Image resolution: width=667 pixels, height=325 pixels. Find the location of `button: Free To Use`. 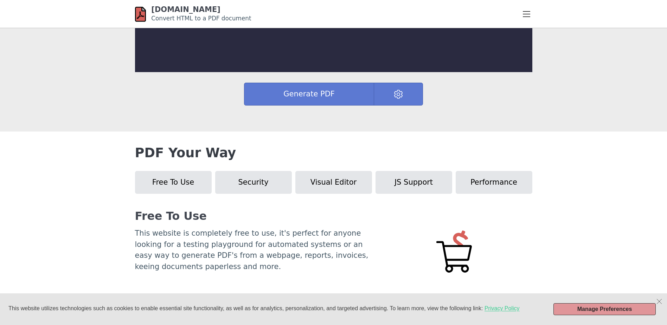

button: Free To Use is located at coordinates (173, 182).